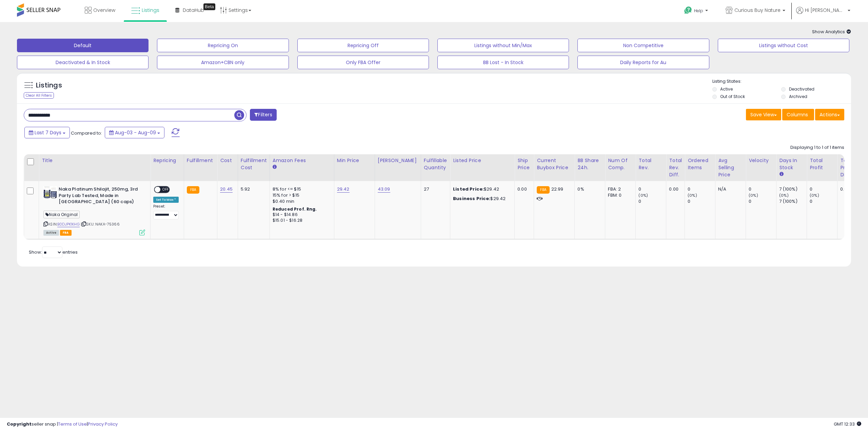 Image resolution: width=868 pixels, height=431 pixels. I want to click on h5: Listings, so click(49, 86).